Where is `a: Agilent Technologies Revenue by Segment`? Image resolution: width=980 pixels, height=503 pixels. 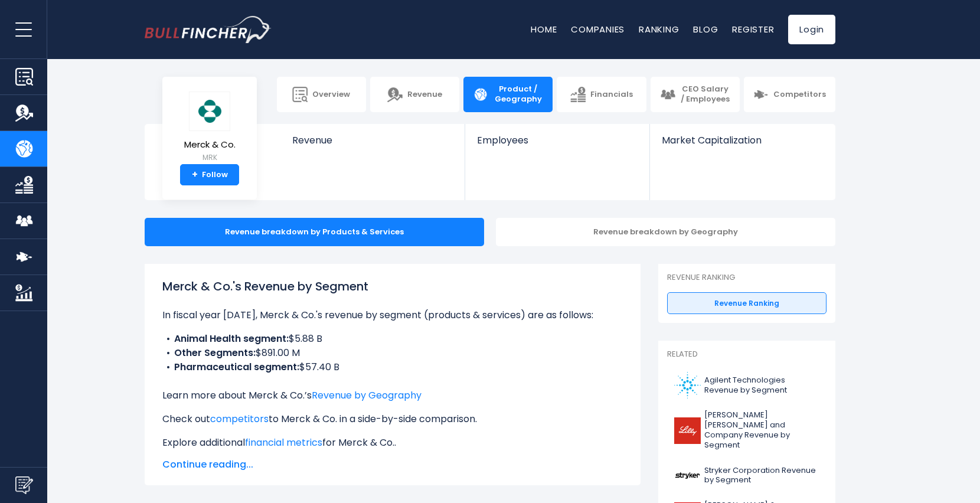
a: Agilent Technologies Revenue by Segment is located at coordinates (747, 385).